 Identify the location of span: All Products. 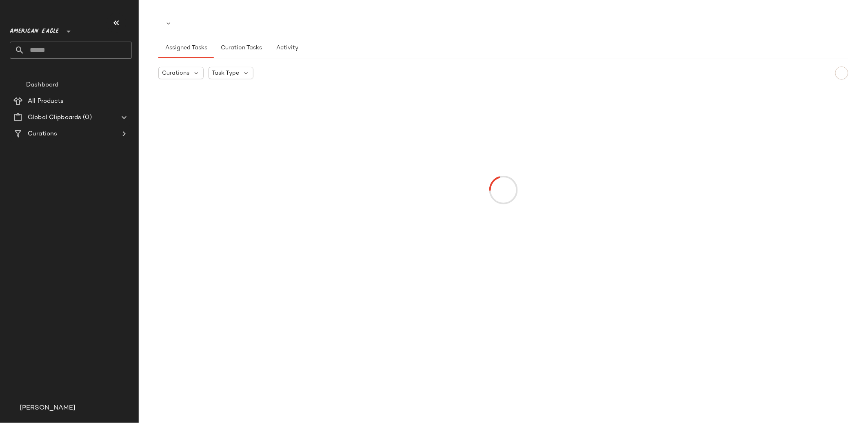
(45, 101).